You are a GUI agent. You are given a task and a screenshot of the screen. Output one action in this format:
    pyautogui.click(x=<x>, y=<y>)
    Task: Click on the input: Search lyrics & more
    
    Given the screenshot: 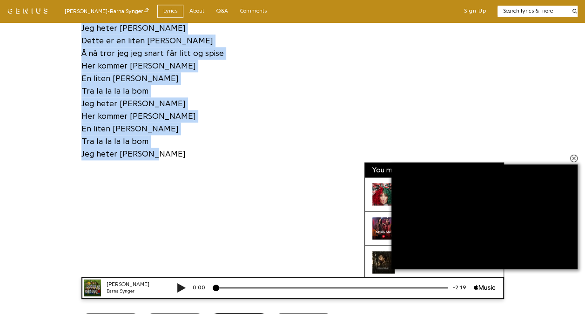 What is the action you would take?
    pyautogui.click(x=532, y=11)
    